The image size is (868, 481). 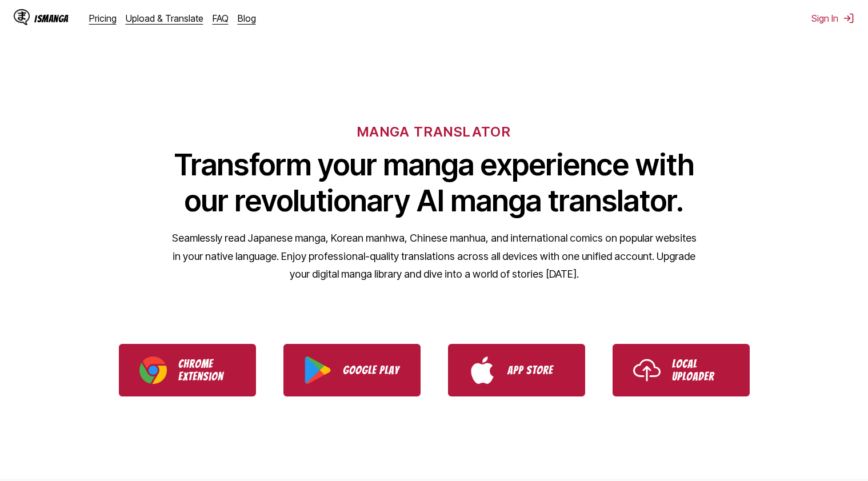 I want to click on div: IsManga, so click(x=51, y=18).